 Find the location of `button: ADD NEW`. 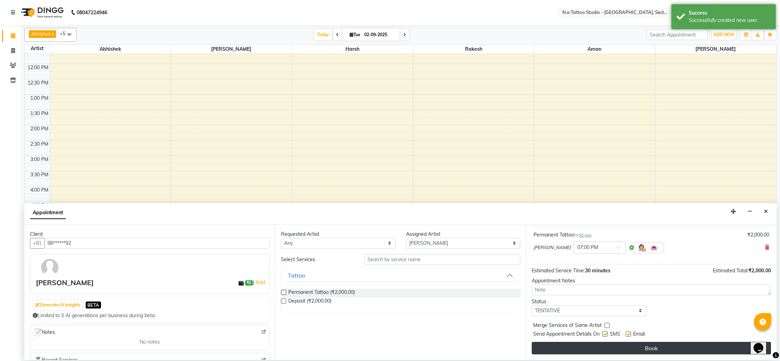

button: ADD NEW is located at coordinates (724, 35).